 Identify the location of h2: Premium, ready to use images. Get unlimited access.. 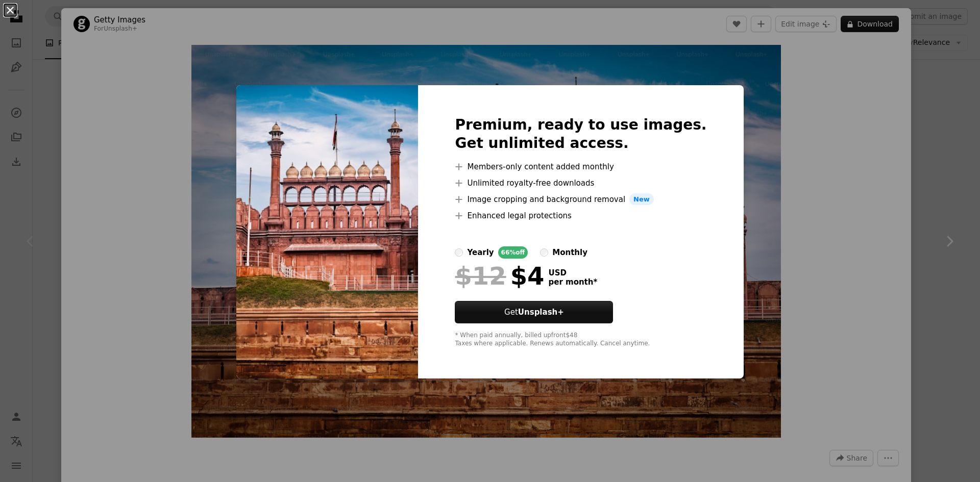
(580, 134).